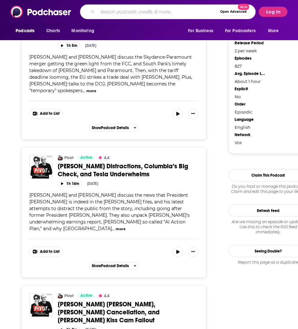 This screenshot has width=298, height=329. Describe the element at coordinates (273, 31) in the screenshot. I see `span: More` at that location.